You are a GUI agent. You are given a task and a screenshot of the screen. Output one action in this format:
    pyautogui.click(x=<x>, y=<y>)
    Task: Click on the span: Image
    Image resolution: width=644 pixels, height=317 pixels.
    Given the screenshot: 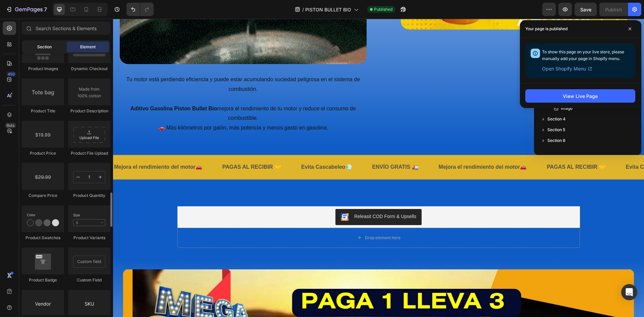 What is the action you would take?
    pyautogui.click(x=567, y=108)
    